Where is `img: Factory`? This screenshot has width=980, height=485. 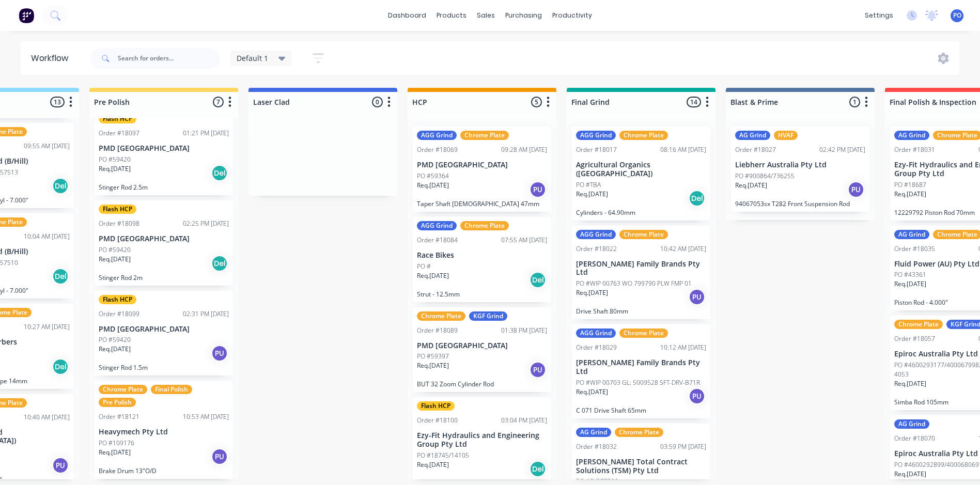 img: Factory is located at coordinates (27, 16).